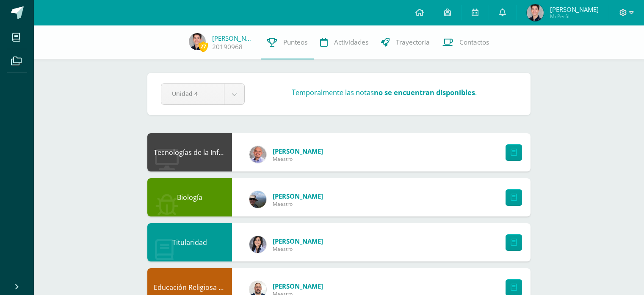 This screenshot has width=644, height=295. Describe the element at coordinates (344, 42) in the screenshot. I see `a: Actividades` at that location.